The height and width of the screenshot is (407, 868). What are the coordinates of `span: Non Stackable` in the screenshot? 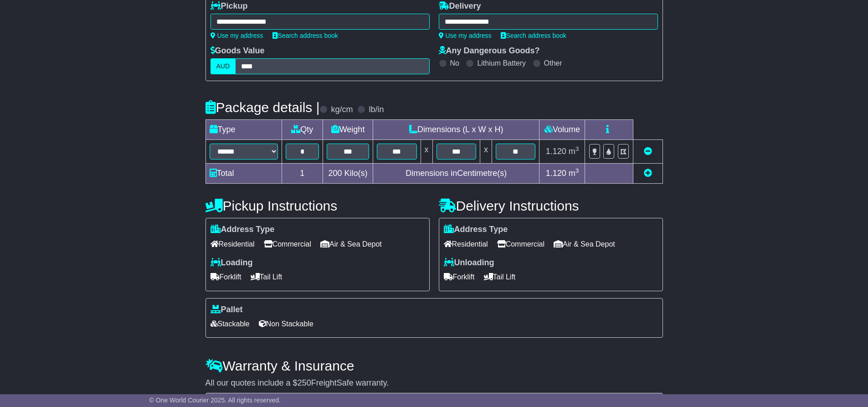 It's located at (287, 324).